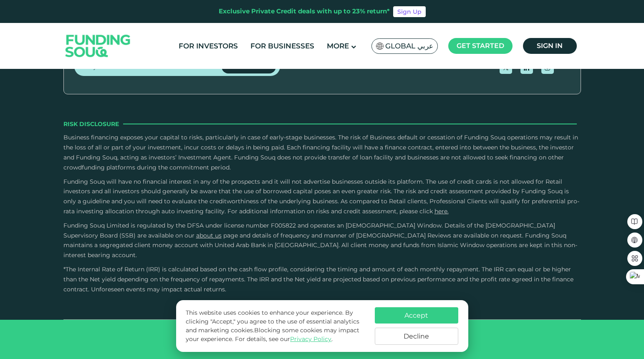 Image resolution: width=644 pixels, height=359 pixels. Describe the element at coordinates (417, 336) in the screenshot. I see `button: Decline` at that location.